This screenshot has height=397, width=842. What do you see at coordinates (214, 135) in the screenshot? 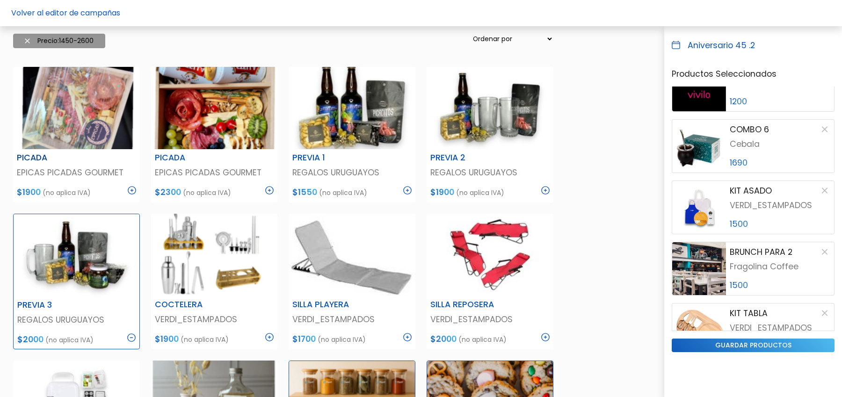
I see `a: PICADA EPICAS PICADAS GOURMET $2300 (no aplica IVA)` at bounding box center [214, 135].